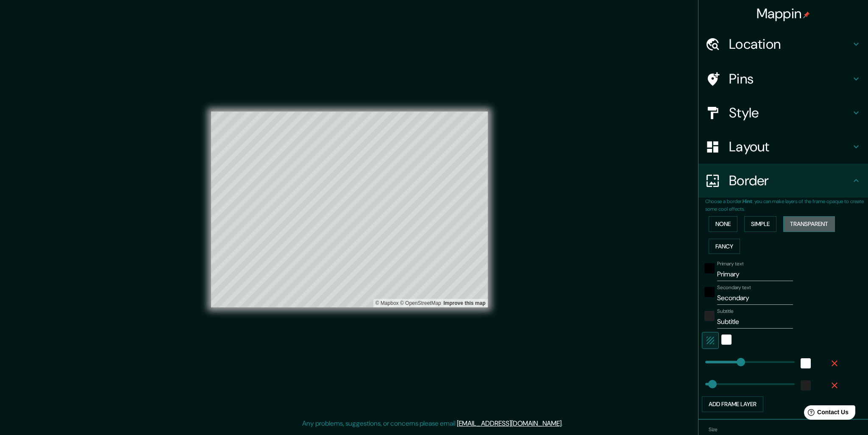  I want to click on h4: Pins, so click(790, 79).